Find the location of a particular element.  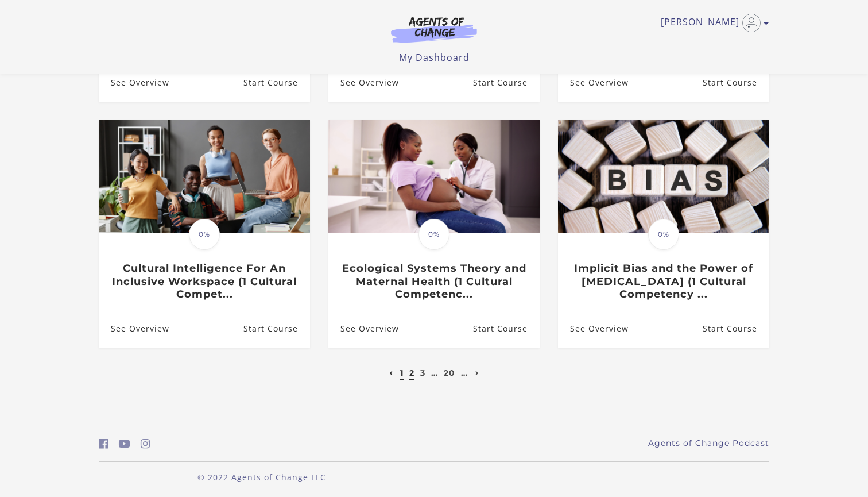

a: Implicit Bias and the Power of Peer Support (1 Cultural Competency ...: See Overview is located at coordinates (592, 329).